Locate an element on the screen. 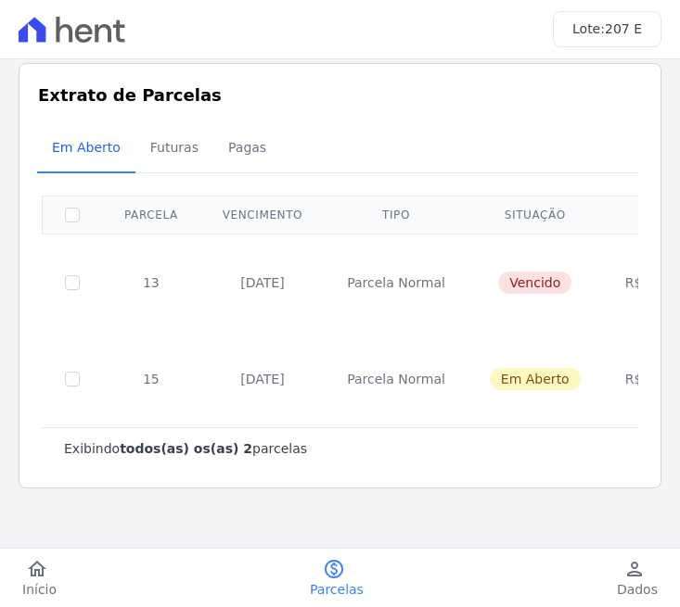  i: person is located at coordinates (634, 569).